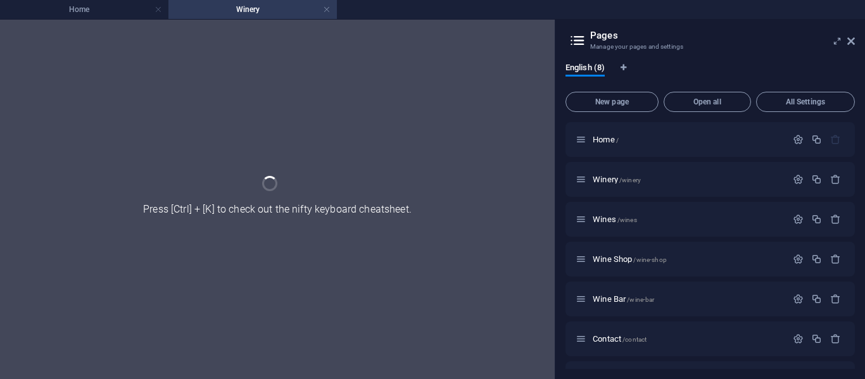 The width and height of the screenshot is (865, 379). What do you see at coordinates (634, 339) in the screenshot?
I see `span: /contact` at bounding box center [634, 339].